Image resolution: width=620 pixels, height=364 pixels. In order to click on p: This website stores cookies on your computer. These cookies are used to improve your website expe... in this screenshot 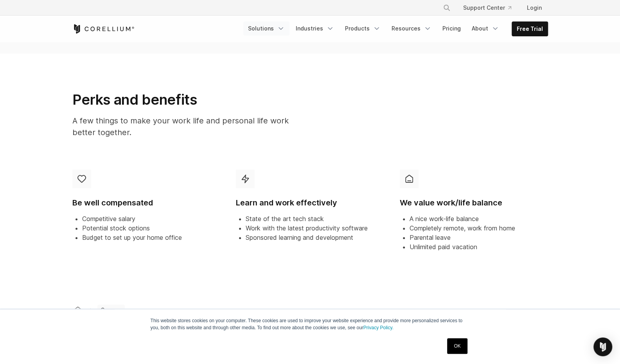, I will do `click(310, 325)`.